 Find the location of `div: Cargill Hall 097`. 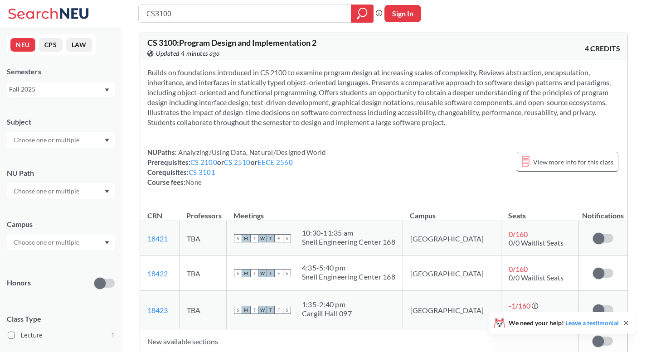

div: Cargill Hall 097 is located at coordinates (327, 314).